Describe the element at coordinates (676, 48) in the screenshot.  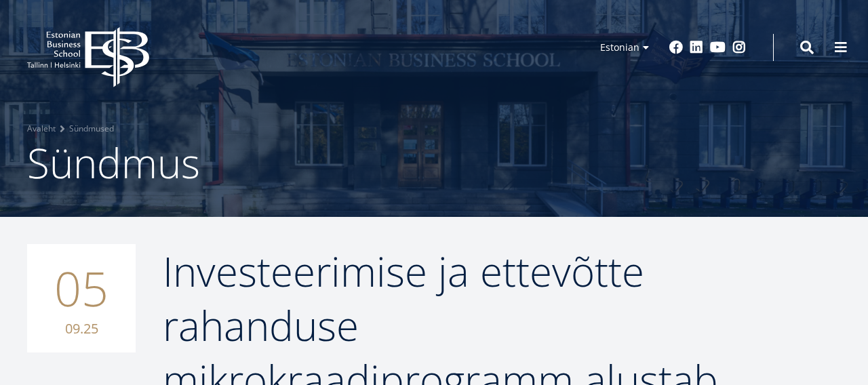
I see `a: Facebook` at that location.